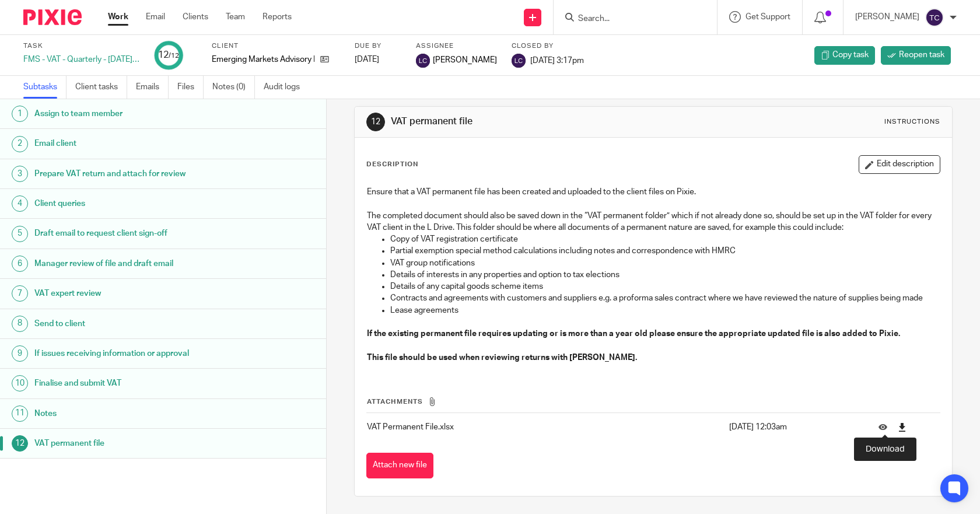 The height and width of the screenshot is (514, 980). Describe the element at coordinates (235, 17) in the screenshot. I see `a: Team` at that location.